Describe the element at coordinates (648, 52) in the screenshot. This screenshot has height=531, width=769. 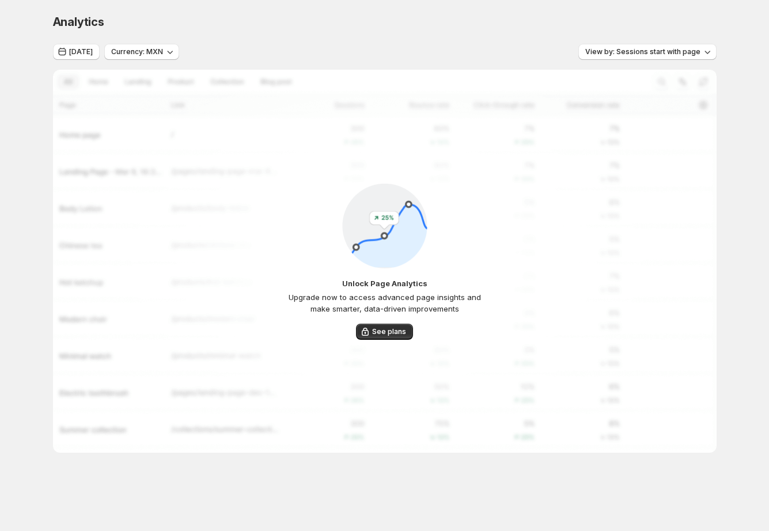
I see `button: View by: Sessions start with page` at that location.